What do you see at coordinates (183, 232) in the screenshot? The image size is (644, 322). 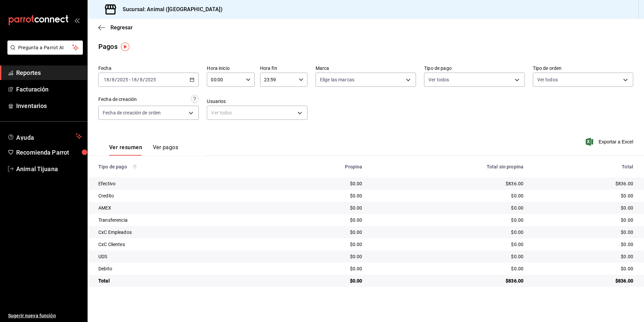 I see `div: CxC Empleados` at bounding box center [183, 232].